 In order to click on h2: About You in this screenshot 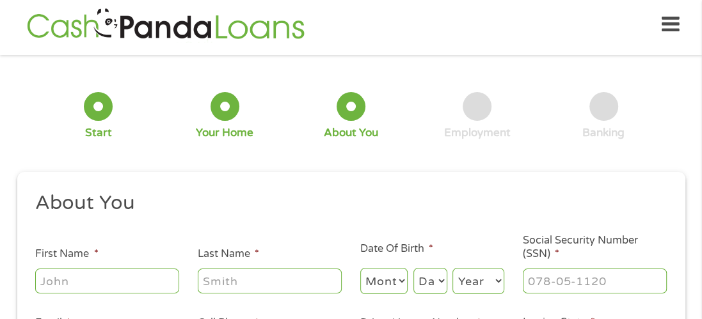, I will do `click(346, 204)`.